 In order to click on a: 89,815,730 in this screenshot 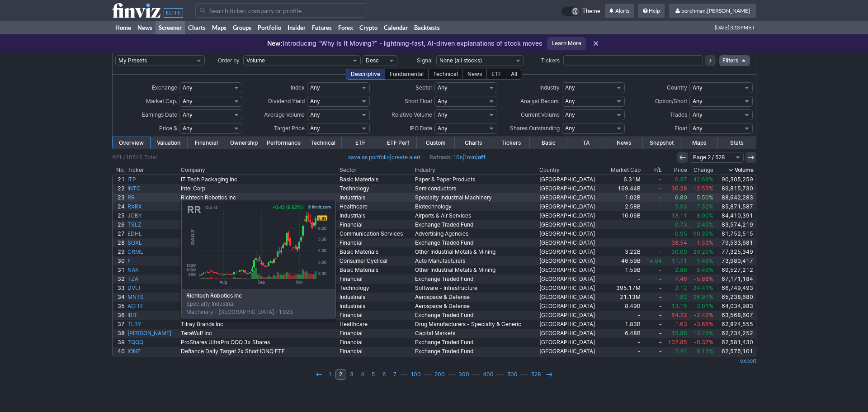, I will do `click(735, 189)`.